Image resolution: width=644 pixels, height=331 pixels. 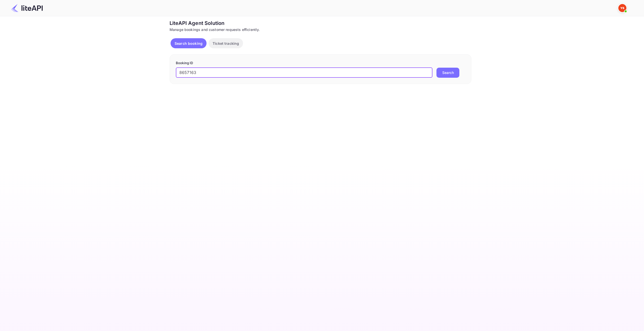 I want to click on p: Search booking, so click(x=188, y=43).